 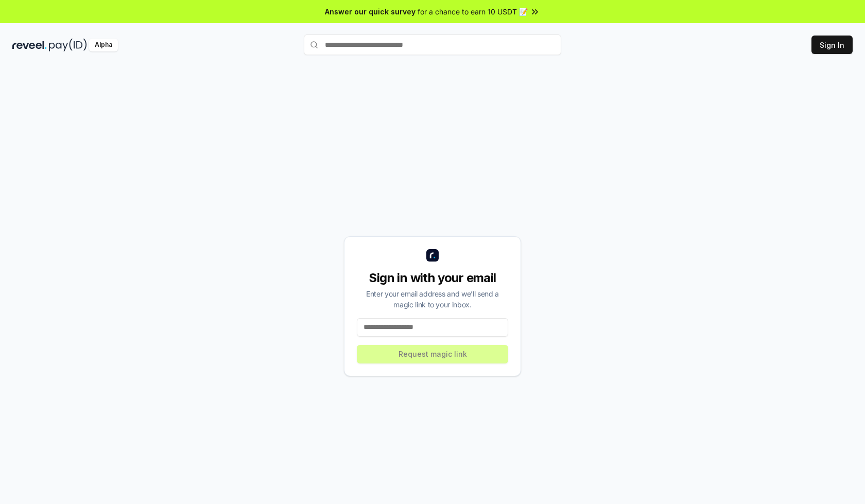 I want to click on img: pay_id, so click(x=68, y=44).